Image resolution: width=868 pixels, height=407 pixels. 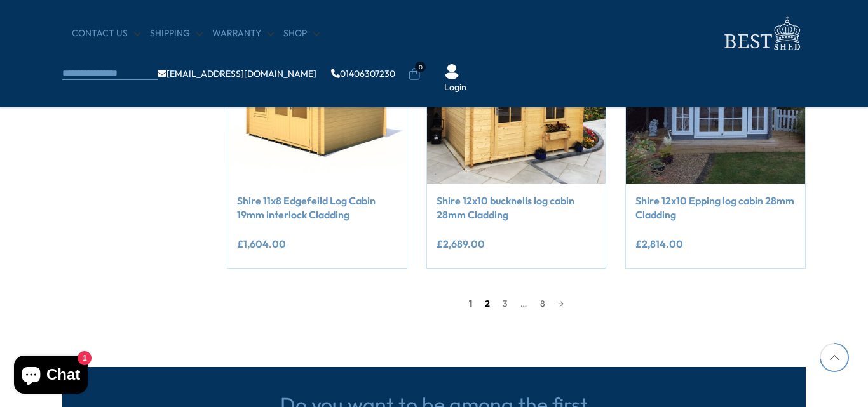 I want to click on a: Shire 11x8 Edgefeild Log Cabin 19mm interlock Cladding, so click(x=317, y=207).